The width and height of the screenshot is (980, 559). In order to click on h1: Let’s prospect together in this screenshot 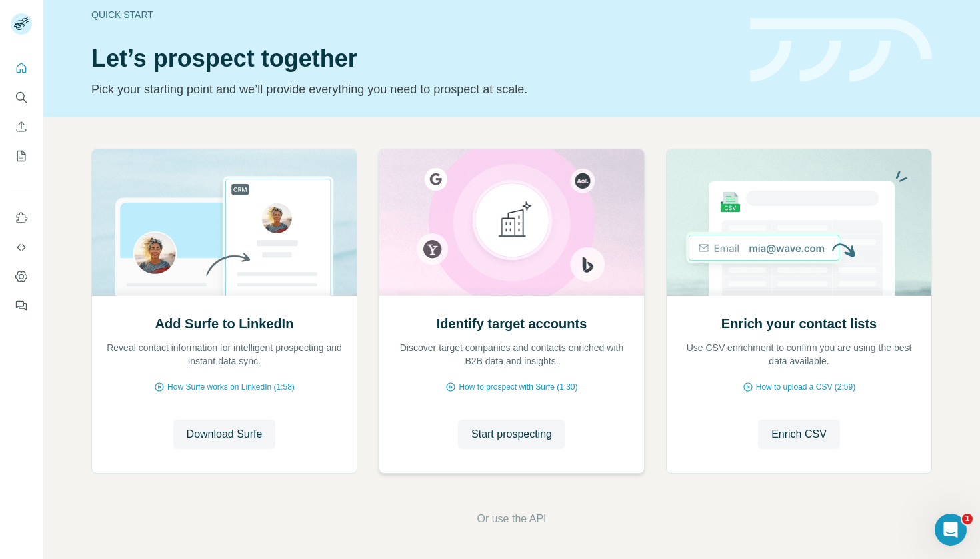, I will do `click(412, 59)`.